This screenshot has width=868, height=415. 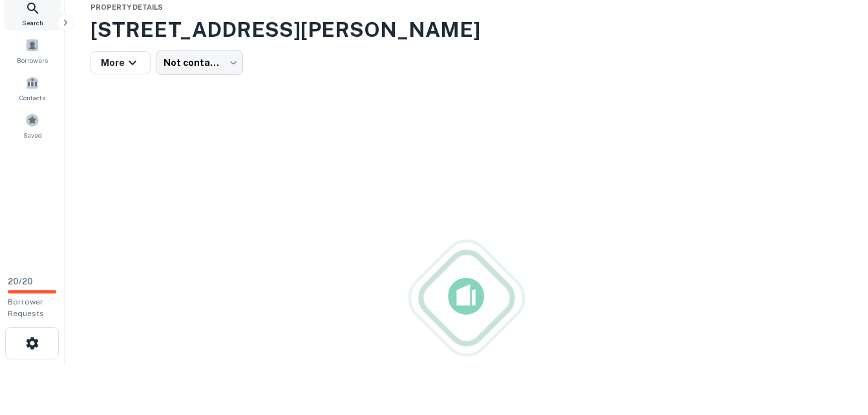 I want to click on a: Contacts, so click(x=32, y=88).